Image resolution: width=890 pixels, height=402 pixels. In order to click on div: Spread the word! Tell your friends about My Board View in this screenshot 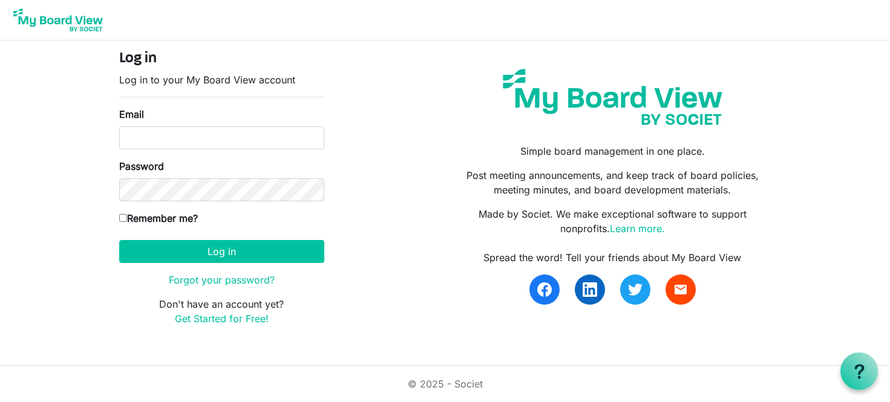, I will do `click(612, 258)`.